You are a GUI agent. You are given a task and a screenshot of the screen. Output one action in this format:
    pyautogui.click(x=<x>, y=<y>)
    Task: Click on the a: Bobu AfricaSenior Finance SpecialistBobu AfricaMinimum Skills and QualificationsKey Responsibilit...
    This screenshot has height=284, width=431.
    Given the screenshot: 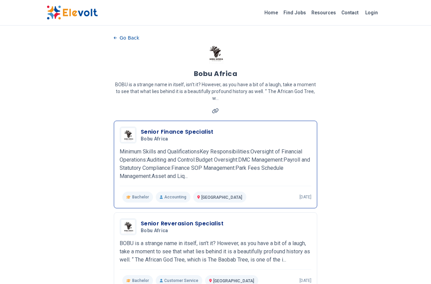 What is the action you would take?
    pyautogui.click(x=215, y=164)
    